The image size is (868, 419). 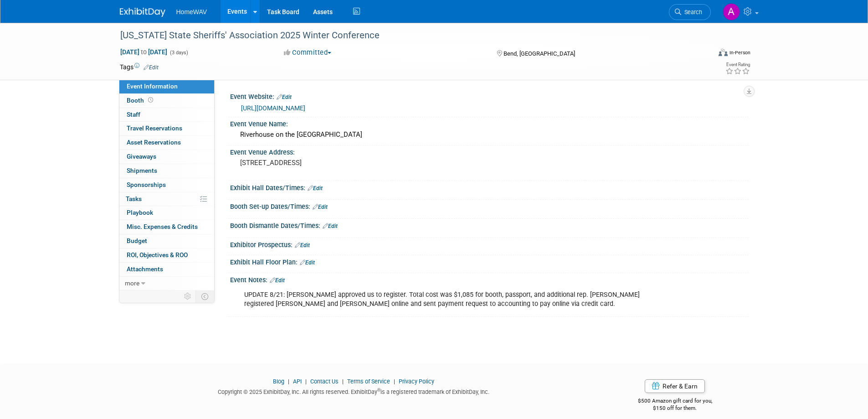 I want to click on div: Event Venue Name:, so click(x=489, y=122).